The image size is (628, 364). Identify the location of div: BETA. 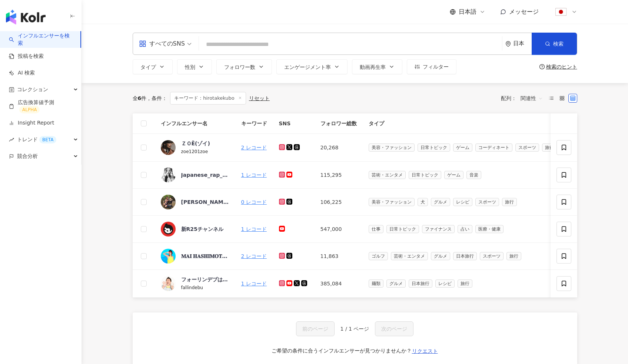
(48, 140).